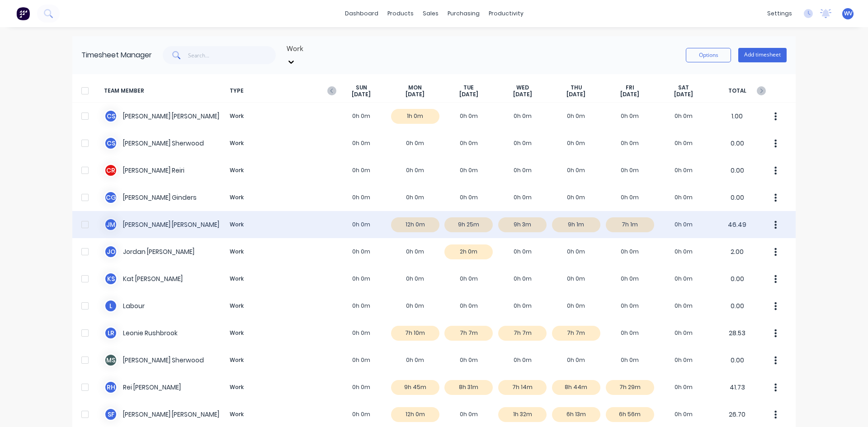  What do you see at coordinates (576, 88) in the screenshot?
I see `span: THU` at bounding box center [576, 88].